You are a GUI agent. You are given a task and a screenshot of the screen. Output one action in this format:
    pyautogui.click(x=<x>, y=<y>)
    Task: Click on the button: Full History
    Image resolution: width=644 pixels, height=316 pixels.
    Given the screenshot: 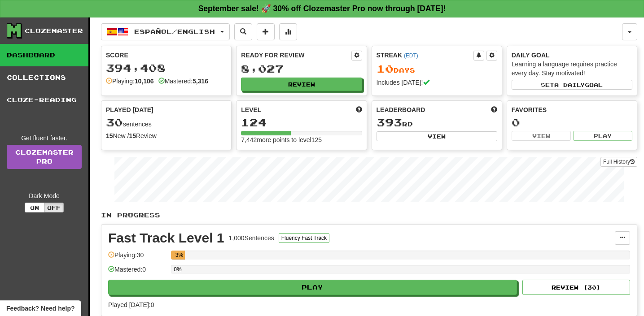 What is the action you would take?
    pyautogui.click(x=619, y=162)
    